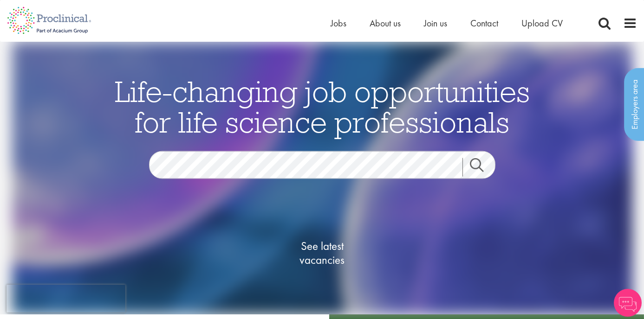  Describe the element at coordinates (484, 23) in the screenshot. I see `span: Contact` at that location.